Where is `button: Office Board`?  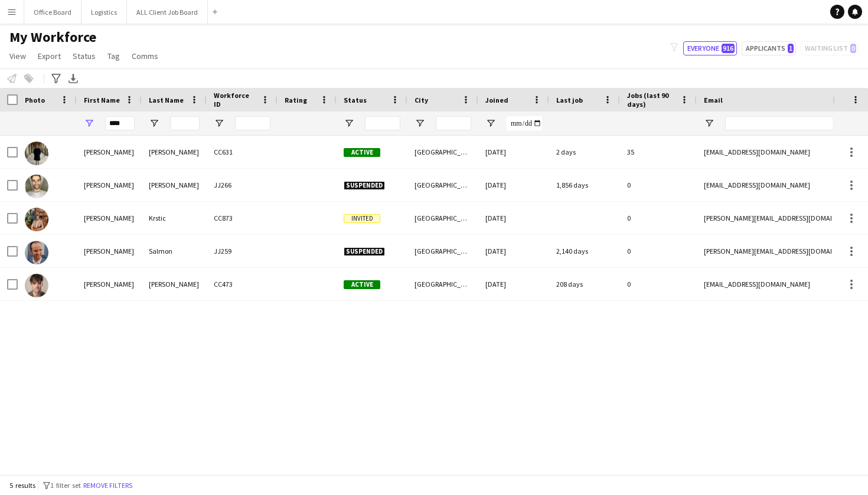
button: Office Board is located at coordinates (52, 12).